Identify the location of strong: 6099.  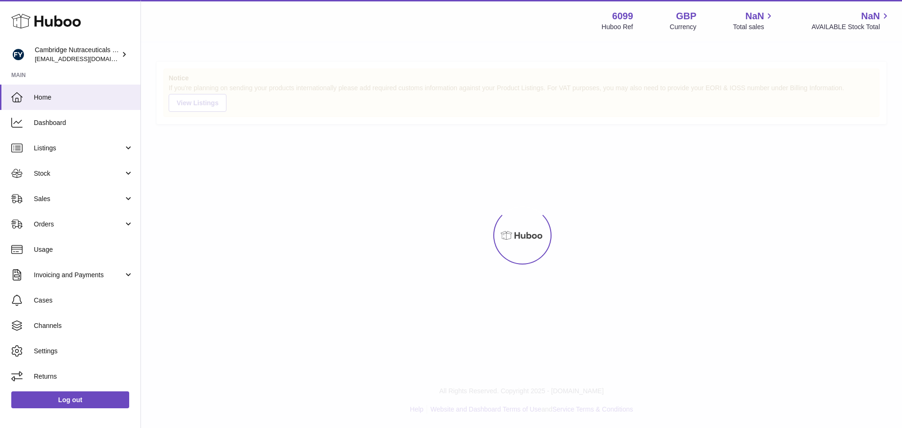
(622, 16).